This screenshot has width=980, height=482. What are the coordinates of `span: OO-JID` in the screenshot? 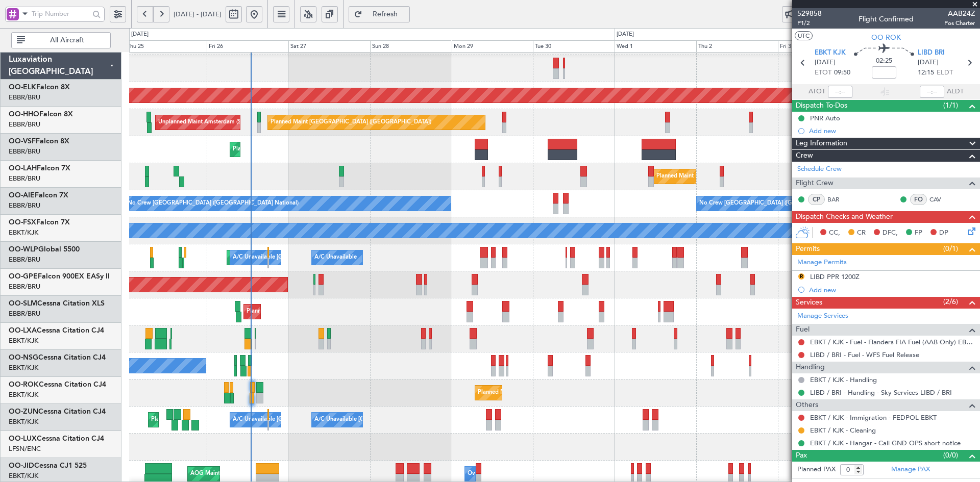 It's located at (22, 466).